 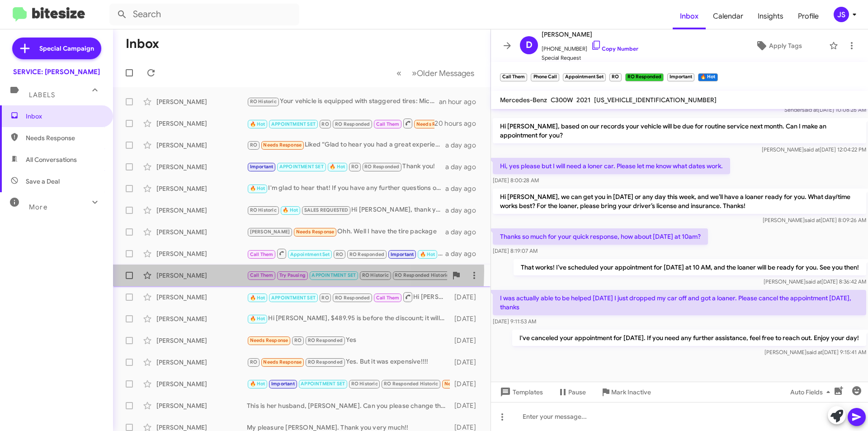 What do you see at coordinates (811, 391) in the screenshot?
I see `button: Auto Fields` at bounding box center [811, 391].